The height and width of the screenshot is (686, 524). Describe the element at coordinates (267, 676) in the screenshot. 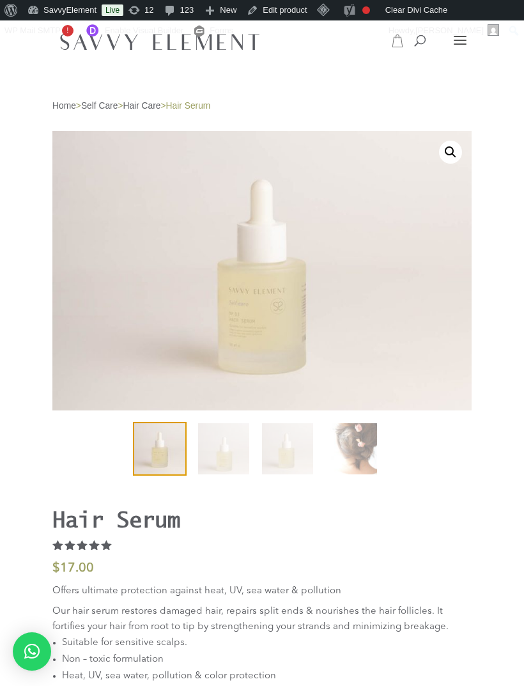

I see `li: Heat, UV, sea water, pollution & color protection` at that location.